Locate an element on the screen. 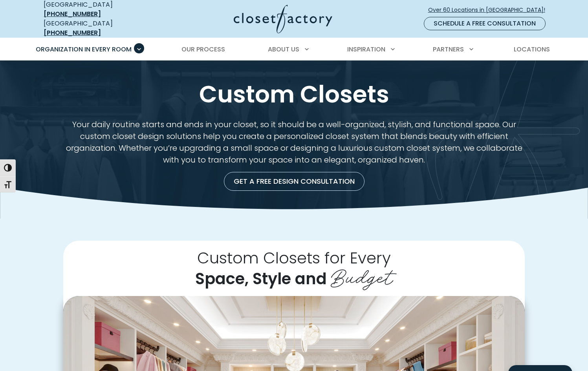 The image size is (588, 371). a: Schedule a Free Consultation is located at coordinates (484, 24).